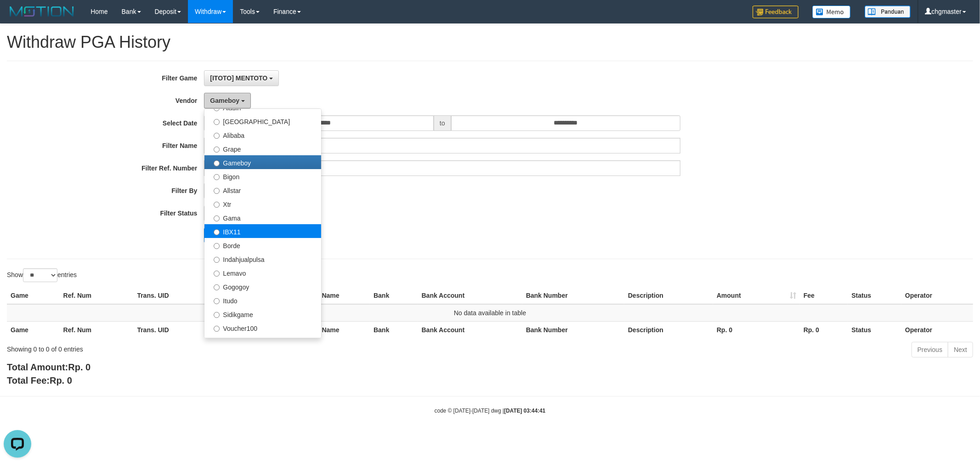 The width and height of the screenshot is (980, 465). I want to click on label: Grape, so click(263, 148).